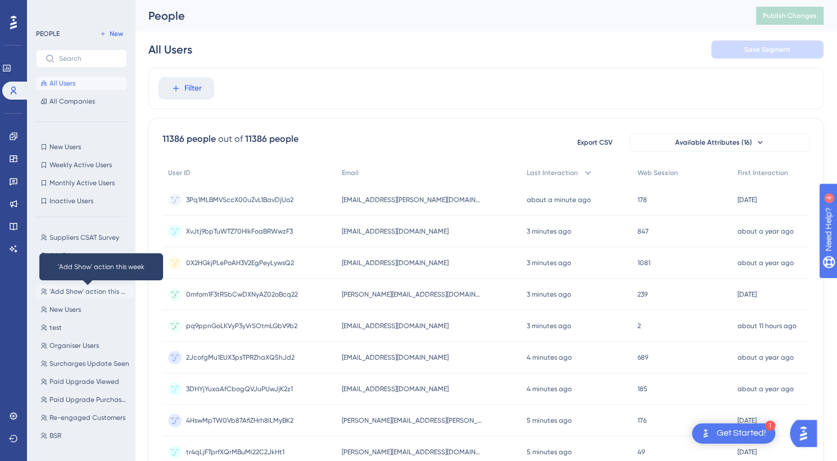 The image size is (837, 461). Describe the element at coordinates (193, 88) in the screenshot. I see `span: Filter` at that location.